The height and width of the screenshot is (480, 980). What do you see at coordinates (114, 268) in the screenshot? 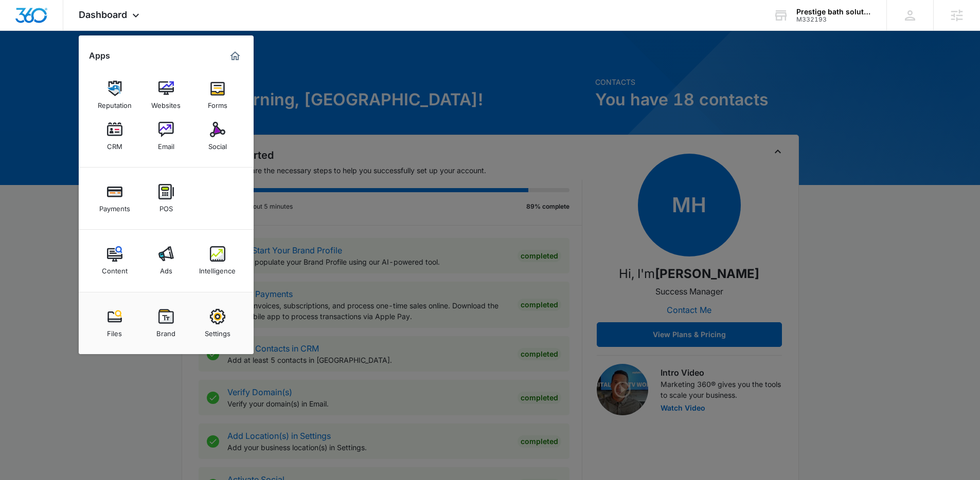
I see `div: Content` at bounding box center [114, 268].